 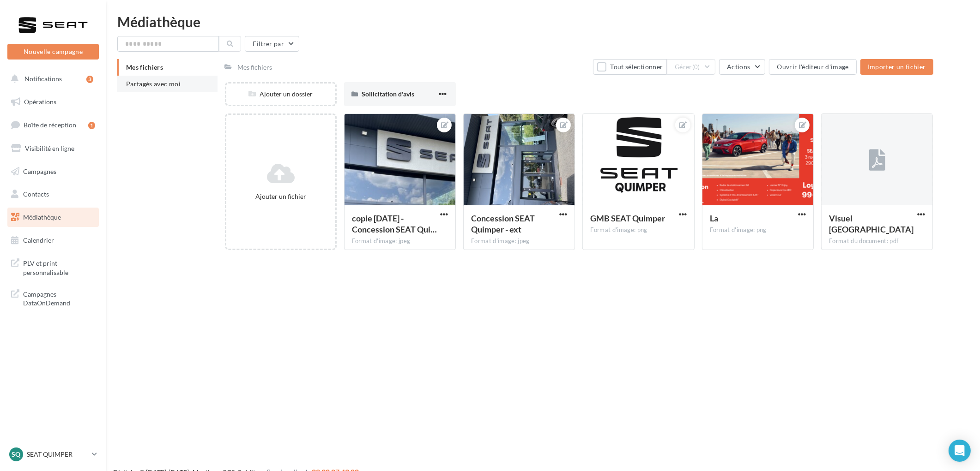 What do you see at coordinates (59, 298) in the screenshot?
I see `span: Campagnes DataOnDemand` at bounding box center [59, 298].